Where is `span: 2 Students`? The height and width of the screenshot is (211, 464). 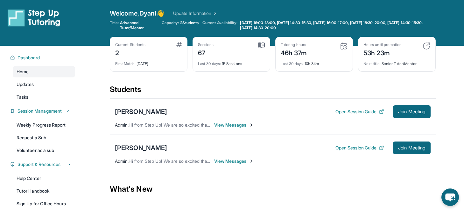 span: 2 Students is located at coordinates (189, 23).